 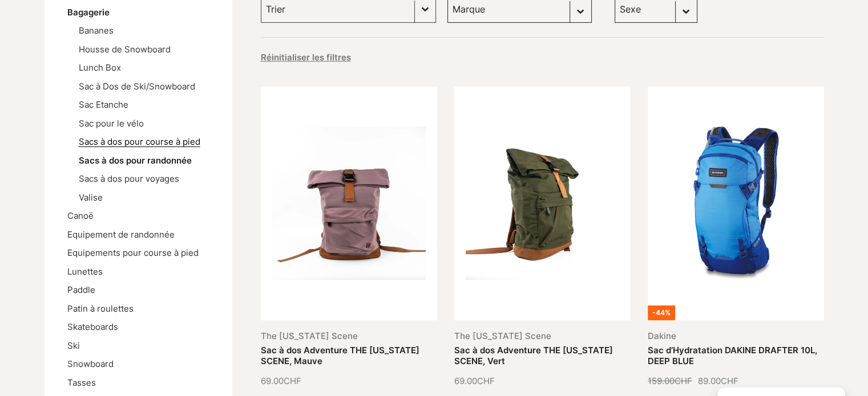 What do you see at coordinates (121, 235) in the screenshot?
I see `a: Equipement de randonnée` at bounding box center [121, 235].